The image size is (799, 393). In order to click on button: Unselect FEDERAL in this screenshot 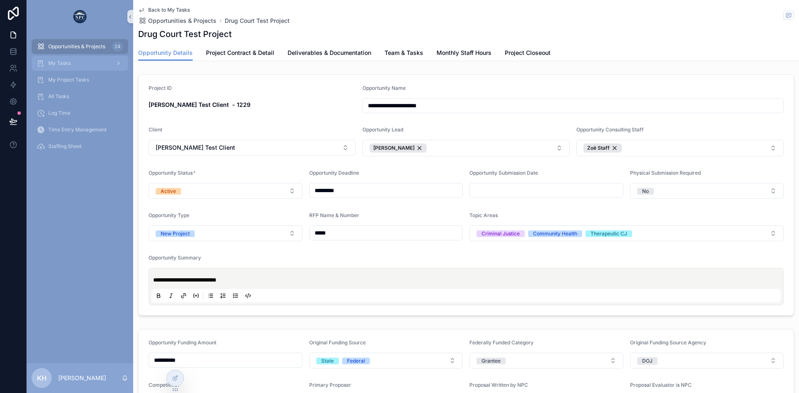, I will do `click(356, 361)`.